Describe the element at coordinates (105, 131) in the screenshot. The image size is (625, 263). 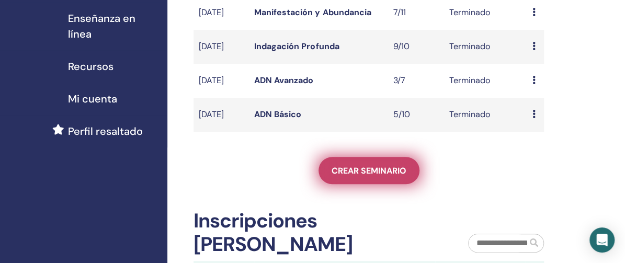
I see `span: Perfil resaltado` at that location.